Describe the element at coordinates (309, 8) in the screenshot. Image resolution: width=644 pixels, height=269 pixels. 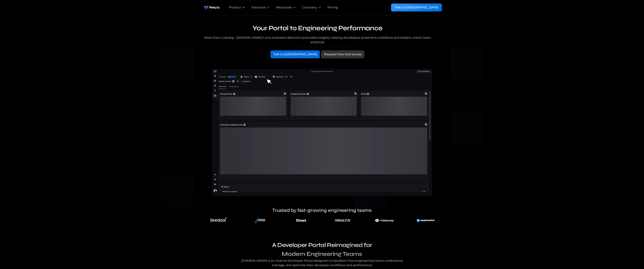
I see `div: Company` at that location.